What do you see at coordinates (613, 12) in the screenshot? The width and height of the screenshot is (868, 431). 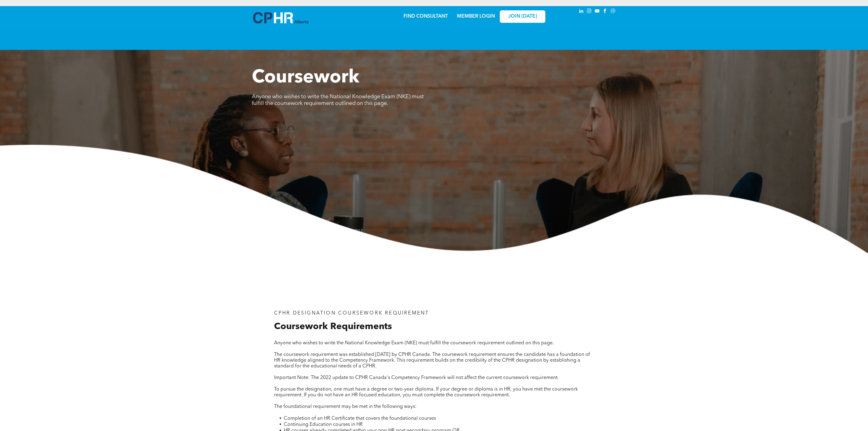 I see `a: Social network` at bounding box center [613, 12].